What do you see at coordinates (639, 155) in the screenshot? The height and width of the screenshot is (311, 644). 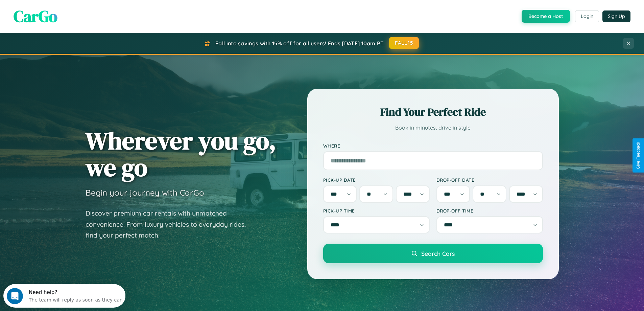 I see `div: Give Feedback` at bounding box center [639, 155].